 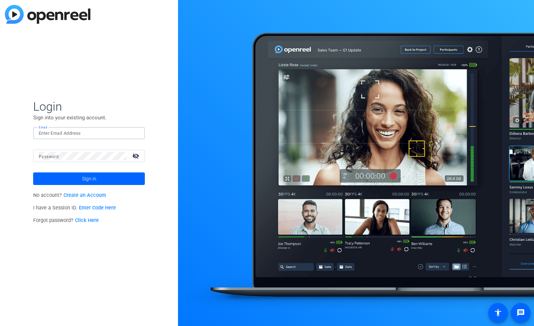 I want to click on mat-icon: message, so click(x=521, y=313).